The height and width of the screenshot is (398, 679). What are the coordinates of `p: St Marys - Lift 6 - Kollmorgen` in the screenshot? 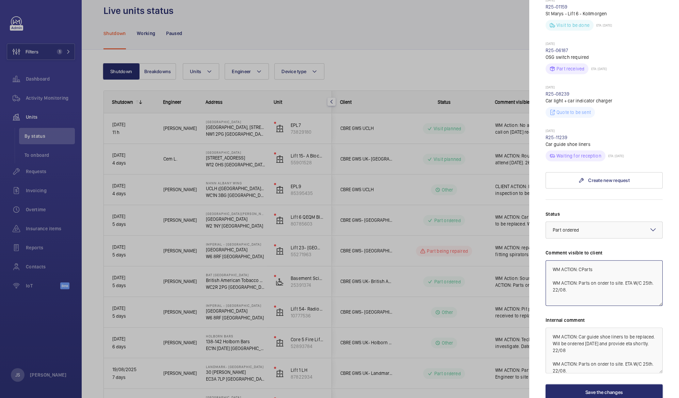 It's located at (604, 14).